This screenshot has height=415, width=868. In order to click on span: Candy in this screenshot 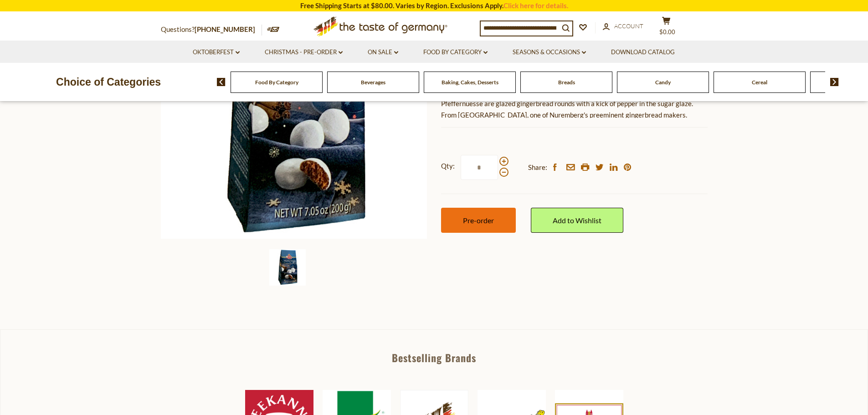, I will do `click(663, 82)`.